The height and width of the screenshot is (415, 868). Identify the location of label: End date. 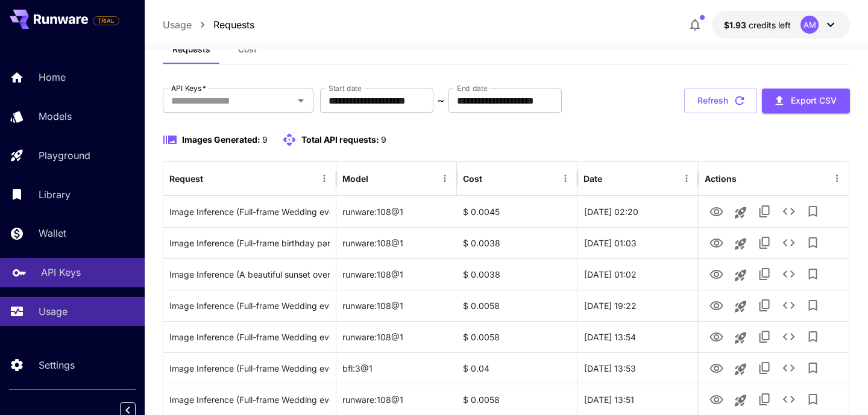
(472, 88).